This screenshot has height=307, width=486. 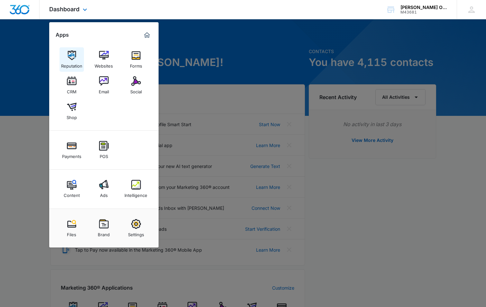 What do you see at coordinates (104, 150) in the screenshot?
I see `a: POS` at bounding box center [104, 150].